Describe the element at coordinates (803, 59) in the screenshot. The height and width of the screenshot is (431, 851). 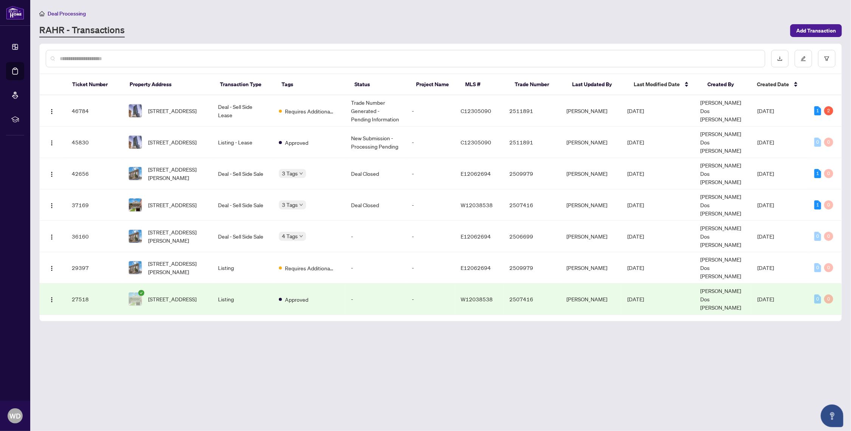
I see `span: edit` at that location.